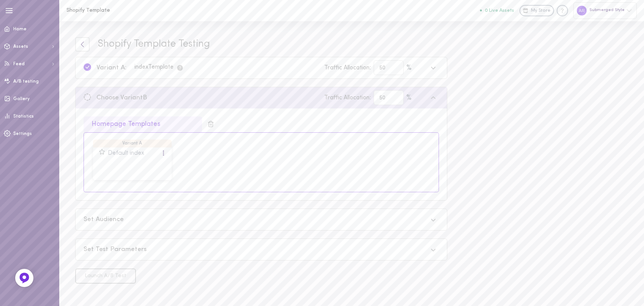  What do you see at coordinates (497, 11) in the screenshot?
I see `button: 0 Live Assets` at bounding box center [497, 11].